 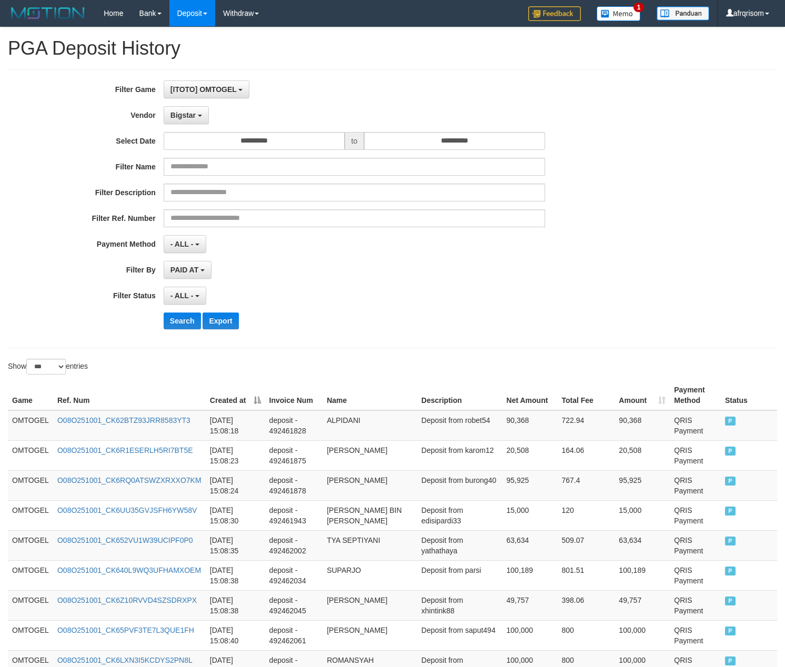 I want to click on td: 801.51, so click(x=585, y=575).